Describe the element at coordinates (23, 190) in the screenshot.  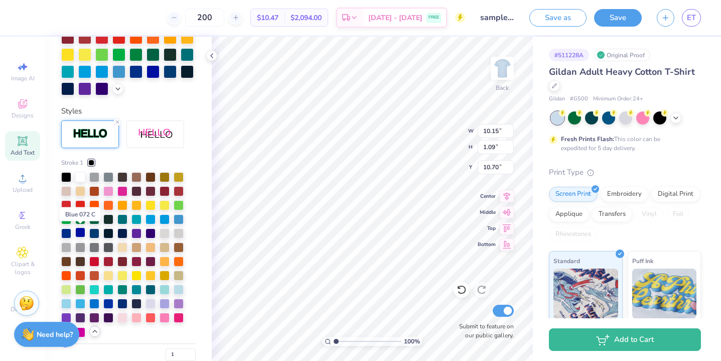
I see `span: Upload` at that location.